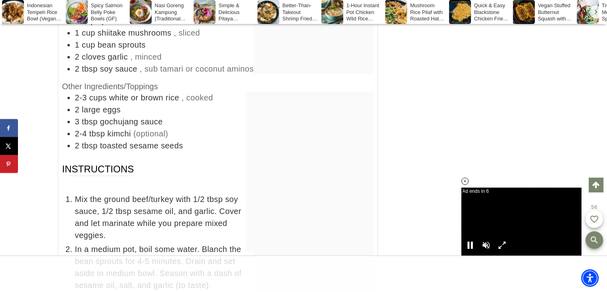 Image resolution: width=607 pixels, height=292 pixels. Describe the element at coordinates (596, 185) in the screenshot. I see `a: Scroll to top` at that location.